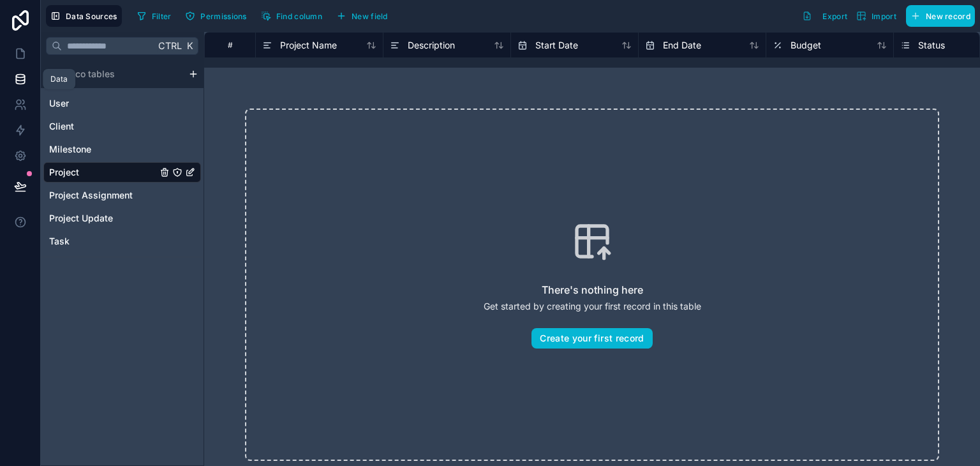 Image resolution: width=980 pixels, height=466 pixels. Describe the element at coordinates (592, 290) in the screenshot. I see `h2: There's nothing here` at that location.